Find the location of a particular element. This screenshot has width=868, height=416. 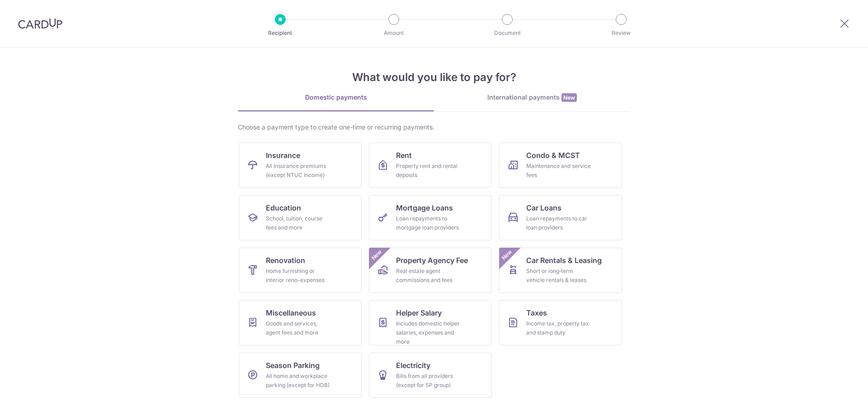

a: Mortgage LoansLoan repayments to mortgage loan providers is located at coordinates (431, 217).